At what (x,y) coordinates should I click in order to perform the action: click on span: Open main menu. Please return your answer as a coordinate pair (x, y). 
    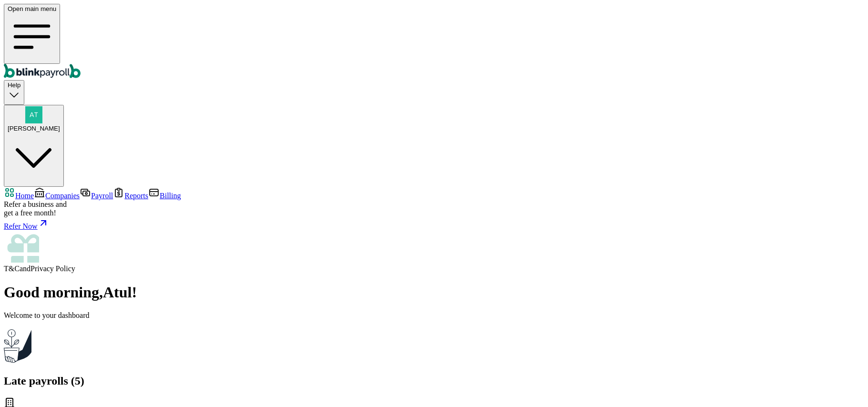
    Looking at the image, I should click on (32, 9).